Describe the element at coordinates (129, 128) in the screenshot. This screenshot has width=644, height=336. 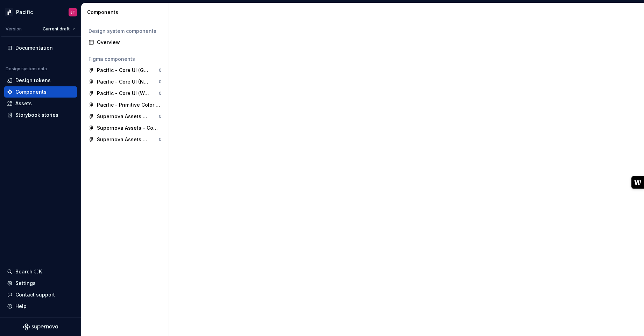
I see `div: Supernova Assets - Components 02` at that location.